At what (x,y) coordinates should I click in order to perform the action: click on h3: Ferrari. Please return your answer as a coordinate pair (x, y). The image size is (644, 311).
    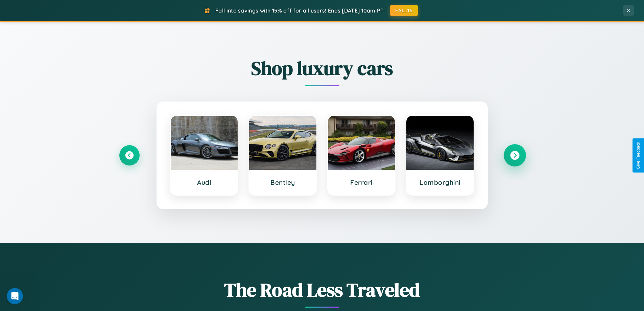
    Looking at the image, I should click on (362, 183).